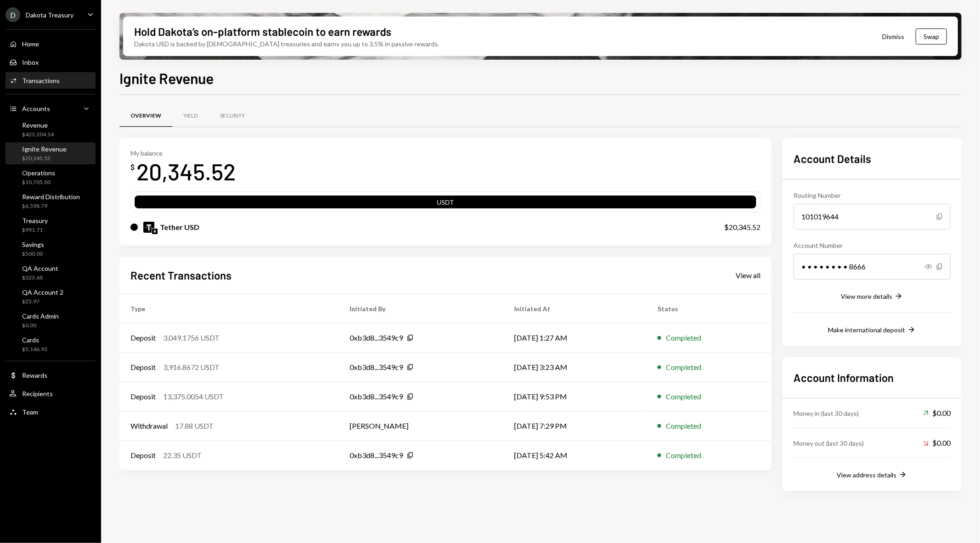 Image resolution: width=980 pixels, height=543 pixels. Describe the element at coordinates (35, 220) in the screenshot. I see `div: Treasury` at that location.